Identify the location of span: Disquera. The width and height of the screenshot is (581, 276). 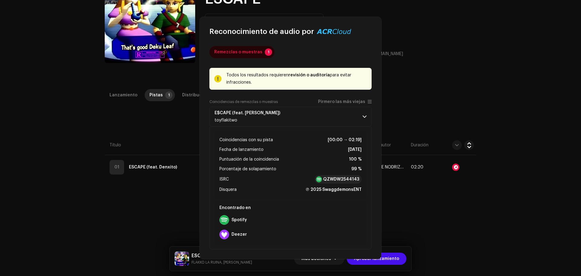
(228, 189).